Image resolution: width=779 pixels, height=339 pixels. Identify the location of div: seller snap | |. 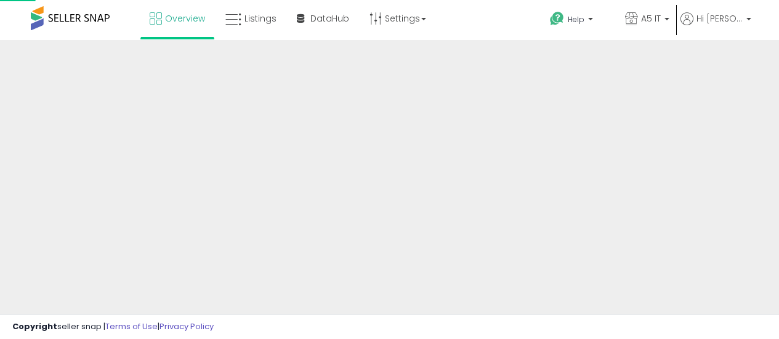
(113, 327).